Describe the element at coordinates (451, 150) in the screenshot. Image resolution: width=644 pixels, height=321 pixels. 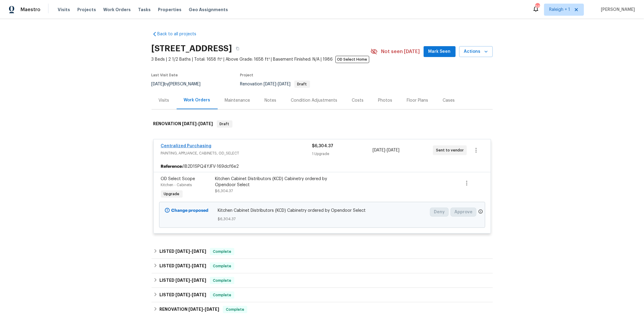
I see `span: Sent to vendor` at that location.